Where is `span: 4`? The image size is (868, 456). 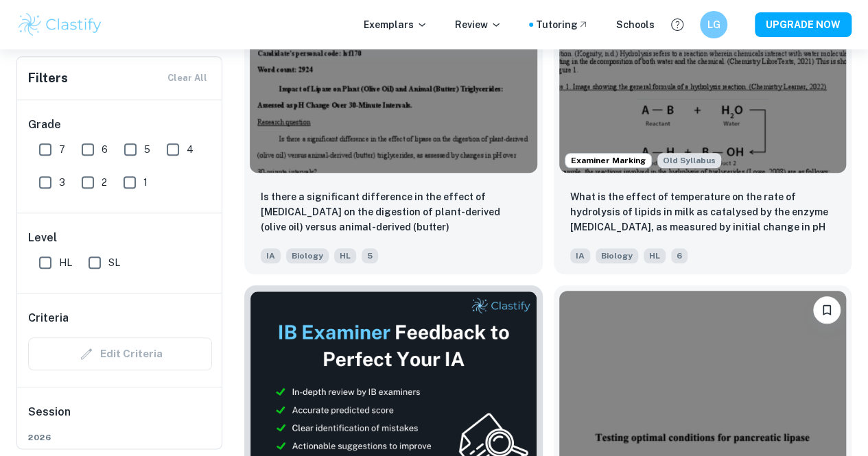 span: 4 is located at coordinates (190, 150).